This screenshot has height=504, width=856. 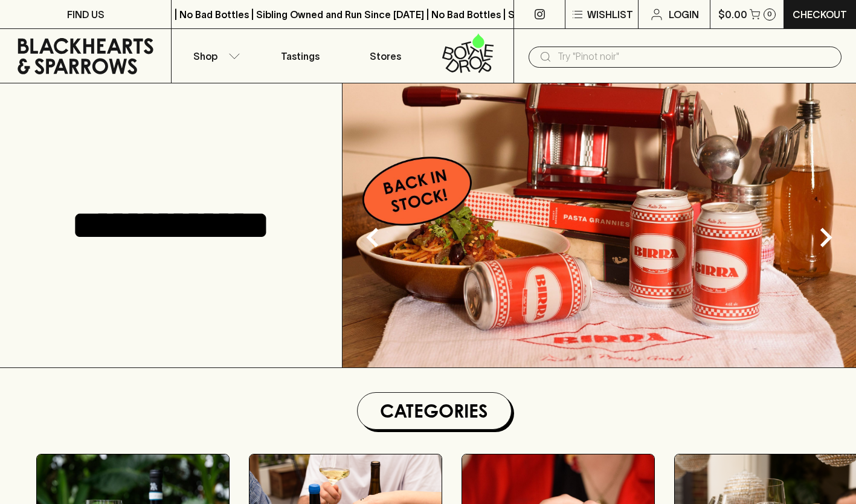 I want to click on h1: Categories, so click(x=435, y=411).